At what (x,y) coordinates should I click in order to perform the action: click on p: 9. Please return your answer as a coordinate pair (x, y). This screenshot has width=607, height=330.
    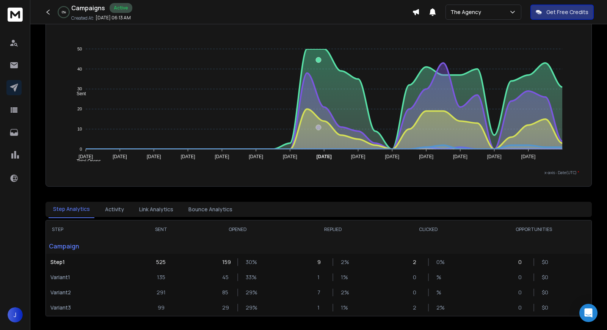
    Looking at the image, I should click on (321, 262).